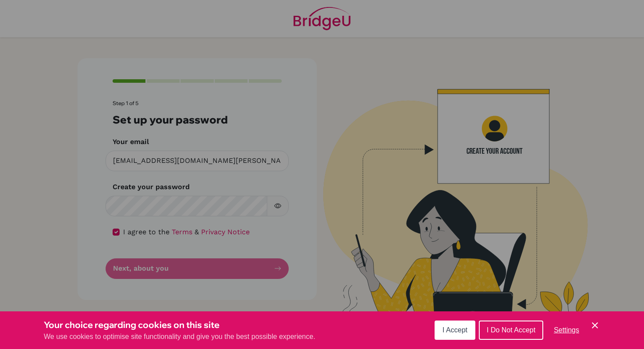 Image resolution: width=644 pixels, height=349 pixels. What do you see at coordinates (567, 330) in the screenshot?
I see `span: Settings` at bounding box center [567, 330].